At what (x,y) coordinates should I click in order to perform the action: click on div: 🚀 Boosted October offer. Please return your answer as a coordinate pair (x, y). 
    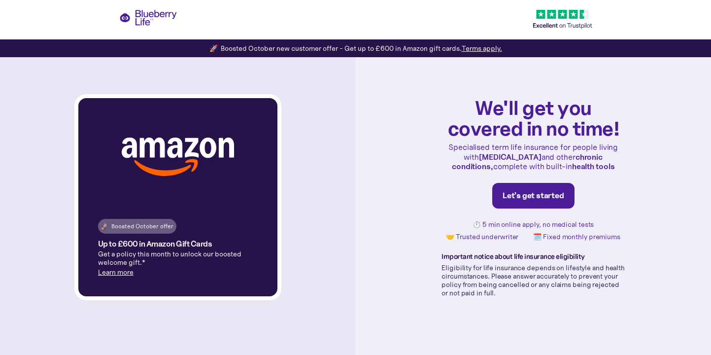
    Looking at the image, I should click on (137, 226).